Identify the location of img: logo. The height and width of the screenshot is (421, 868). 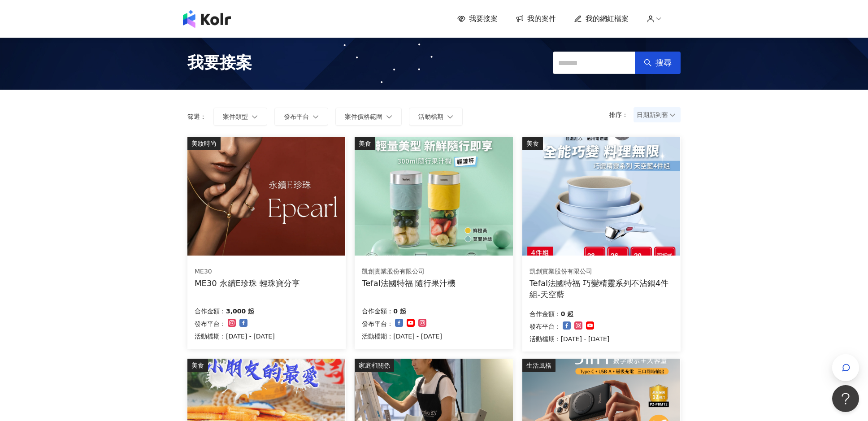
(207, 19).